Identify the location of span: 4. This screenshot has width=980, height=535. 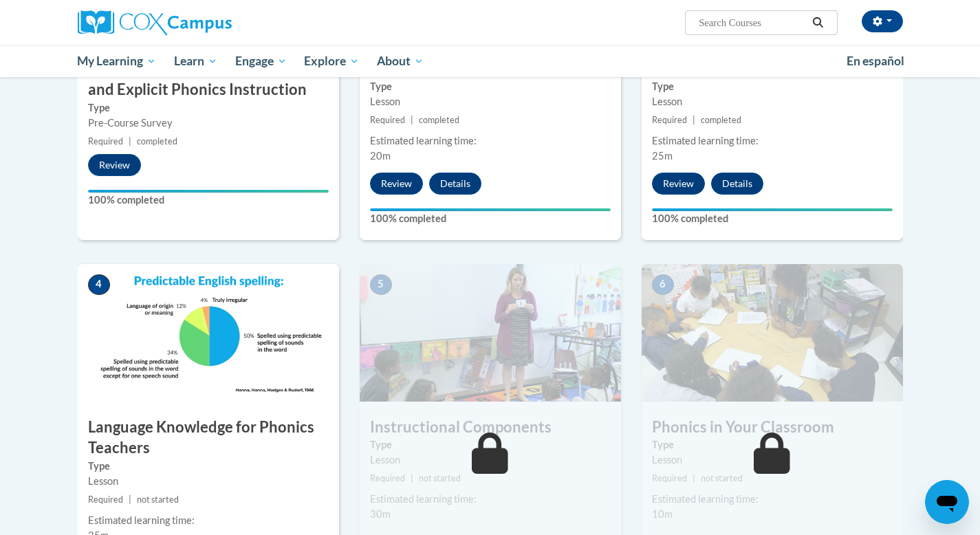
(99, 284).